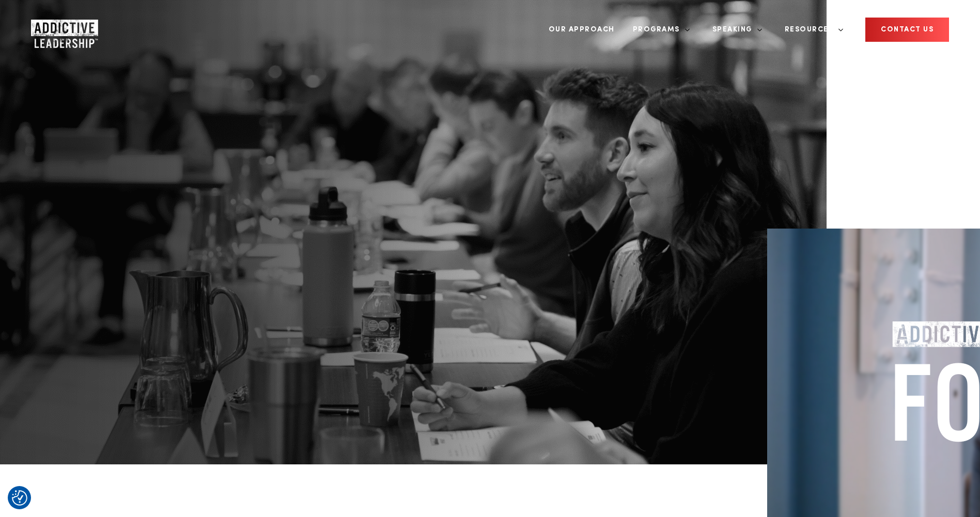 This screenshot has height=517, width=980. What do you see at coordinates (62, 30) in the screenshot?
I see `a: Home` at bounding box center [62, 30].